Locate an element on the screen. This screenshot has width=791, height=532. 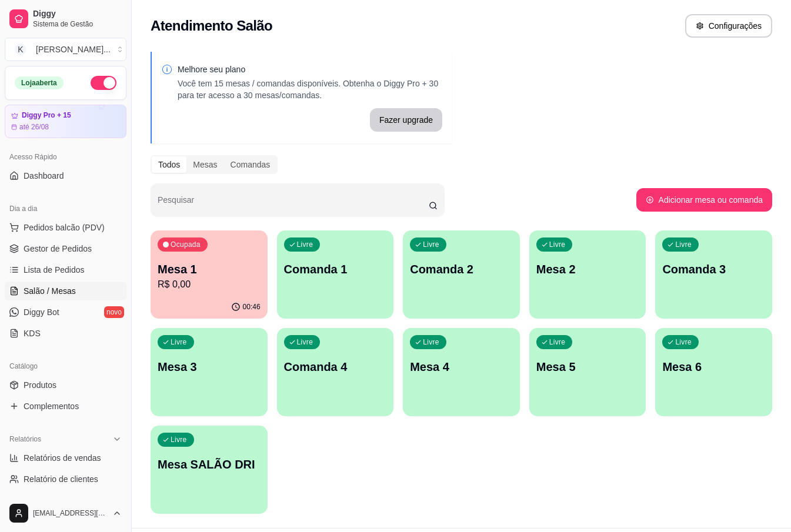
button: LivreMesa 3 is located at coordinates (209, 372).